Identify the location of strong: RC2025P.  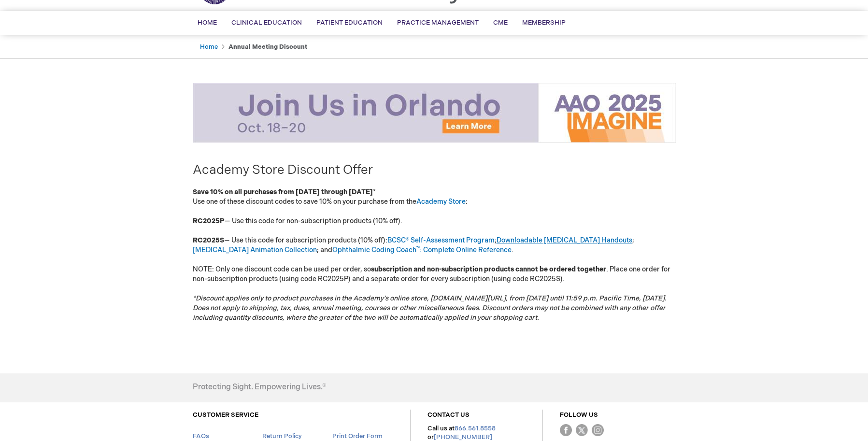
(209, 220).